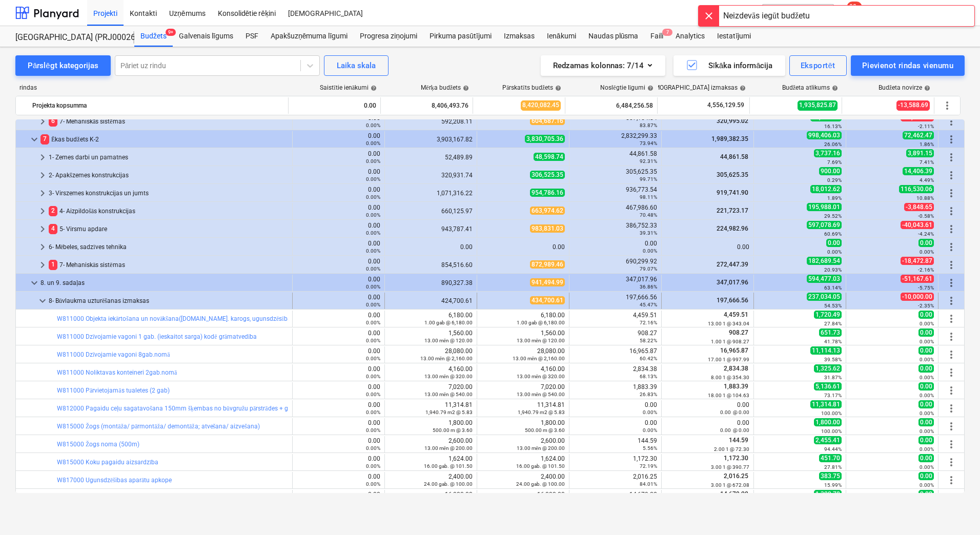 The height and width of the screenshot is (535, 980). Describe the element at coordinates (523, 354) in the screenshot. I see `div: 28,080.00` at that location.